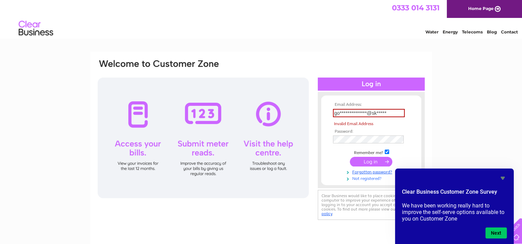  What do you see at coordinates (496, 233) in the screenshot?
I see `button: Next question` at bounding box center [496, 233].